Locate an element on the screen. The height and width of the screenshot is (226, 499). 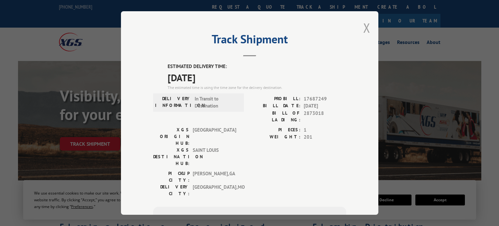
label: DELIVERY CITY: is located at coordinates (171, 191).